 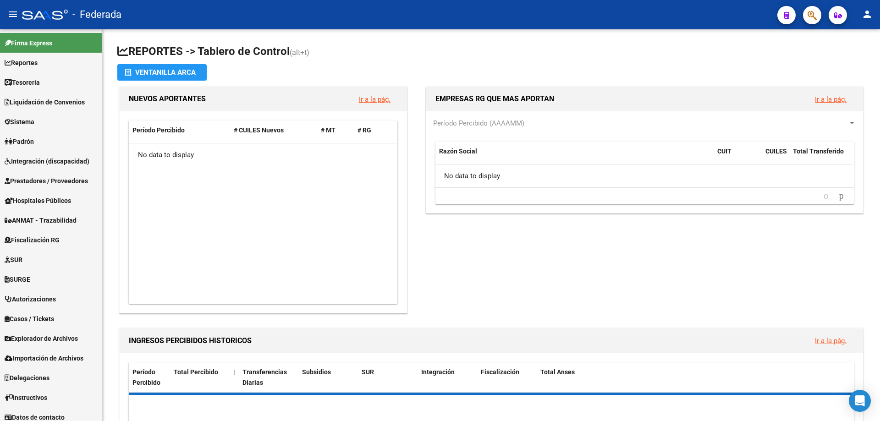 I want to click on span: # CUILES Nuevos, so click(x=258, y=130).